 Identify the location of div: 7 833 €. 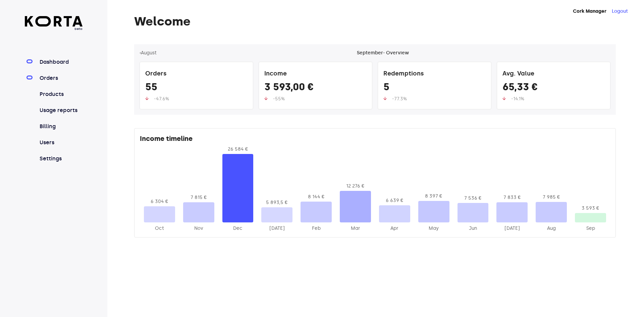
(512, 197).